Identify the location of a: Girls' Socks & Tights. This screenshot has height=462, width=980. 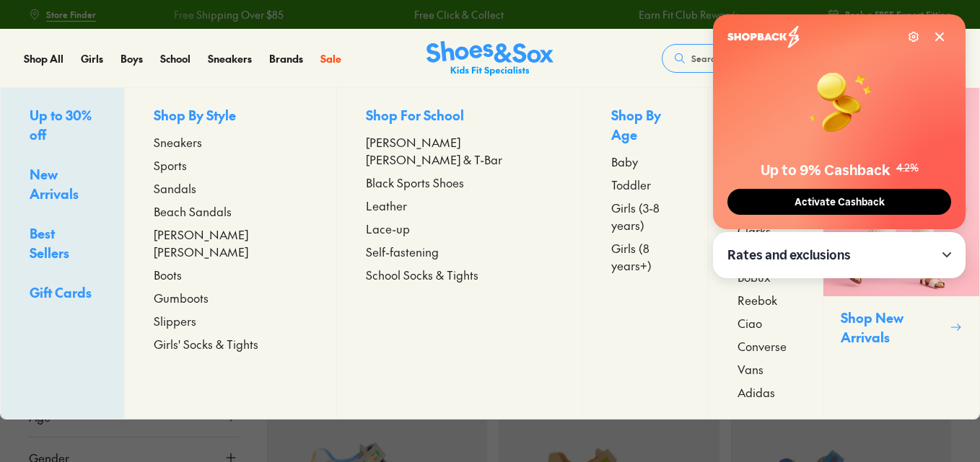
(230, 344).